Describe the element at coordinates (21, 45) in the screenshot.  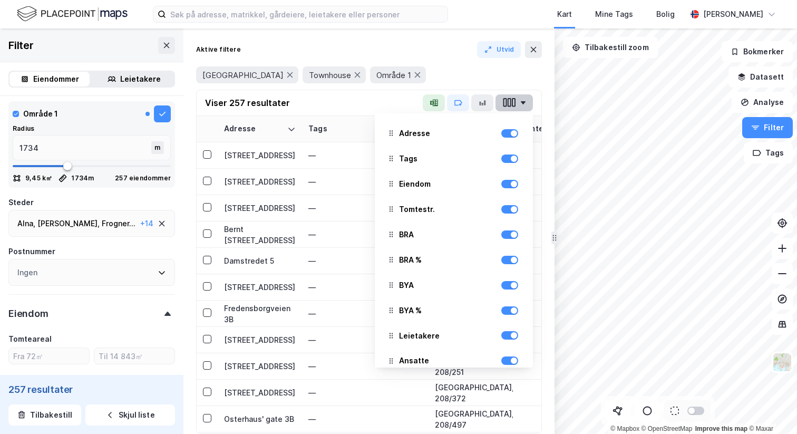
I see `div: Filter` at that location.